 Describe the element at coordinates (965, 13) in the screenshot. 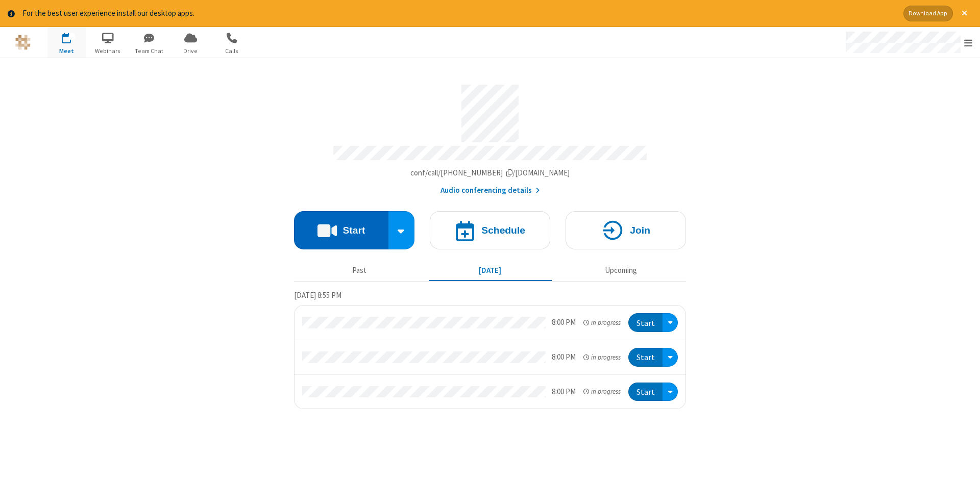

I see `button: Close alert` at that location.